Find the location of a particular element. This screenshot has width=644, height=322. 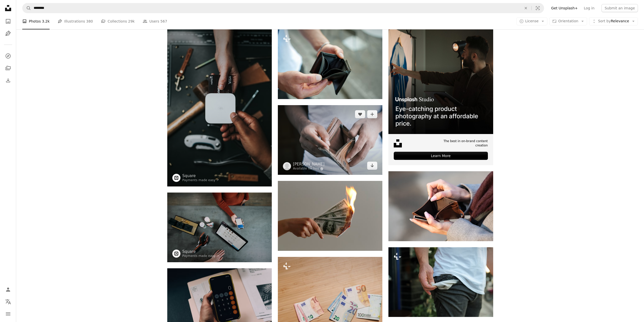

a: Collections is located at coordinates (8, 68).